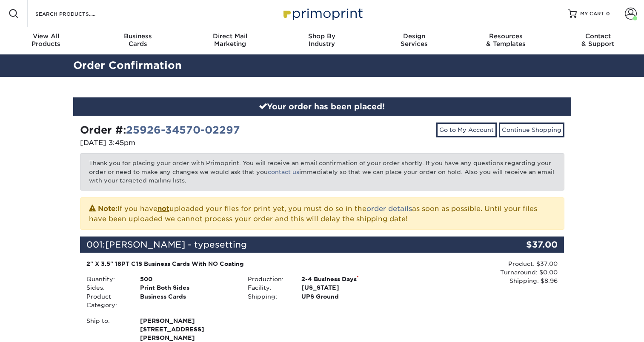 Image resolution: width=644 pixels, height=342 pixels. I want to click on a: Resources& Templates, so click(506, 41).